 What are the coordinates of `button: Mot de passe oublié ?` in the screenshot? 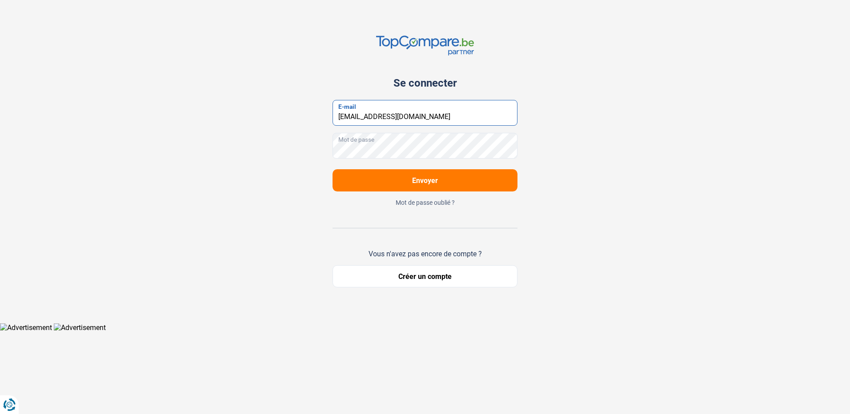 It's located at (425, 203).